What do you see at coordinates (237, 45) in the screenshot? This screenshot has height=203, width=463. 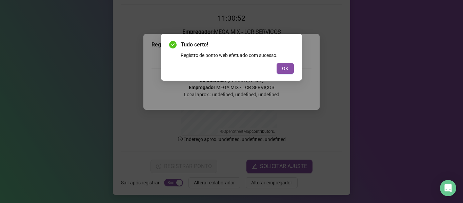 I see `span: Tudo certo!` at bounding box center [237, 45].